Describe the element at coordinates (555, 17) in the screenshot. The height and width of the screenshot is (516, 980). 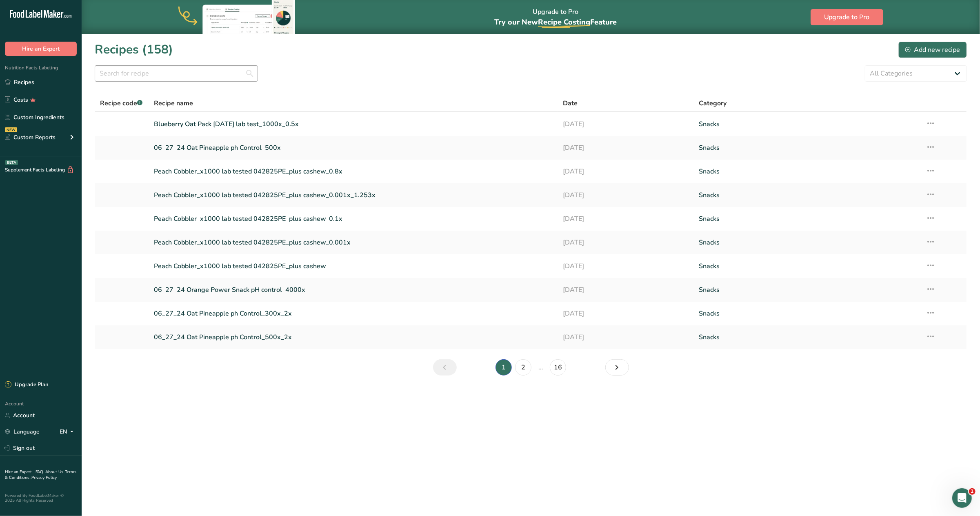
I see `div: Upgrade to Pro` at that location.